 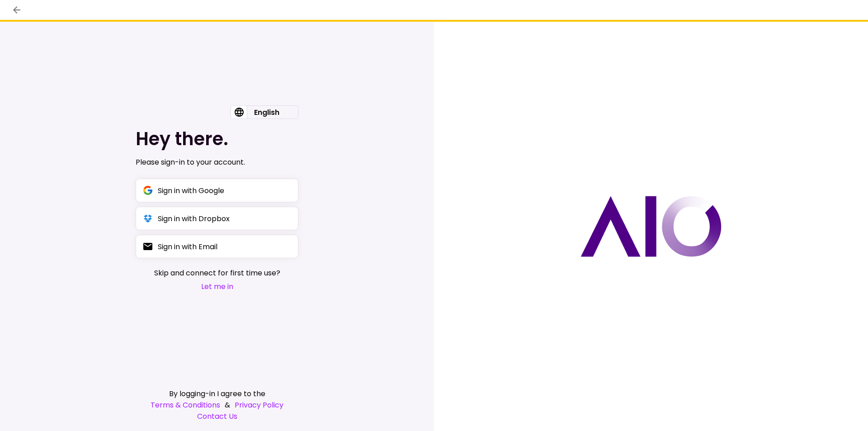 What do you see at coordinates (217, 272) in the screenshot?
I see `span: Skip and connect for first time use?` at bounding box center [217, 272].